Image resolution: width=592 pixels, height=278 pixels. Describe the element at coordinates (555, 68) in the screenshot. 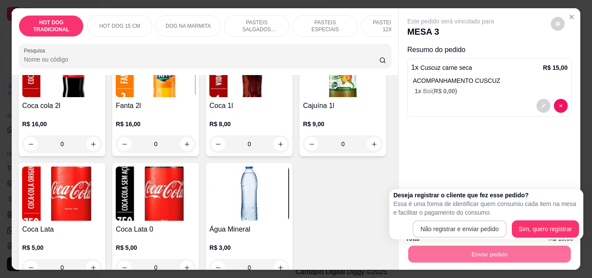

I see `p: R$ 15,00` at that location.